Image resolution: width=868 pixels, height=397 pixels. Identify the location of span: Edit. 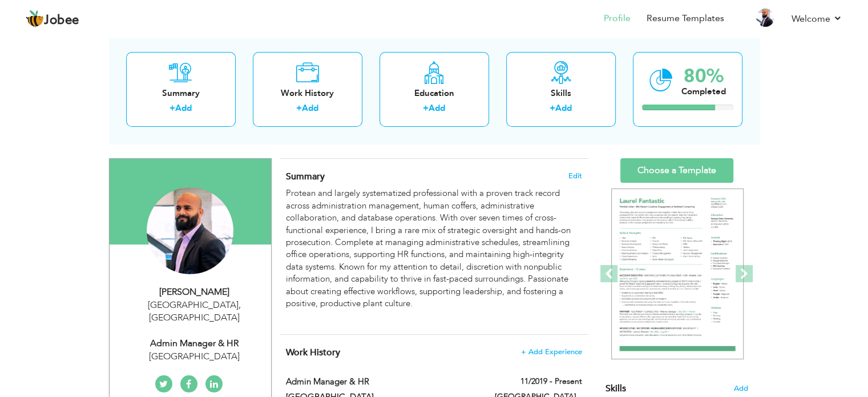
(575, 176).